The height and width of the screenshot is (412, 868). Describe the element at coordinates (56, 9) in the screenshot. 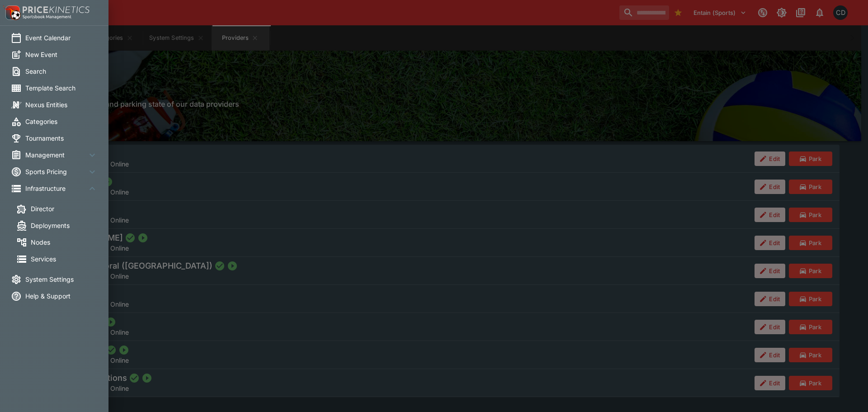

I see `img: PriceKinetics` at that location.